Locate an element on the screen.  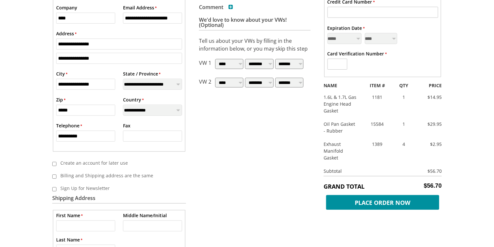
label: Fax is located at coordinates (127, 126).